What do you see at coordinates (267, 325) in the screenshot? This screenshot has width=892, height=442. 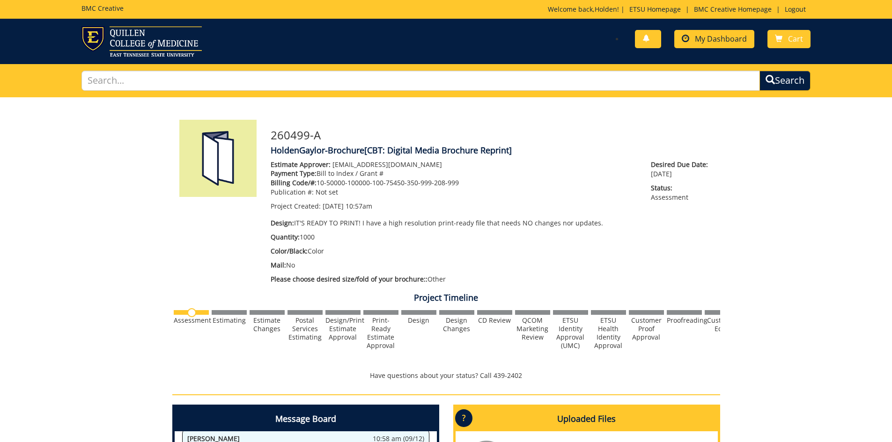 I see `div: Estimate Changes` at bounding box center [267, 325].